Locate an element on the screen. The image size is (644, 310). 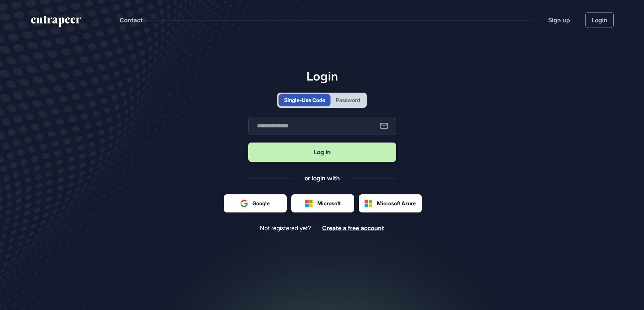
button: Log in is located at coordinates (322, 152).